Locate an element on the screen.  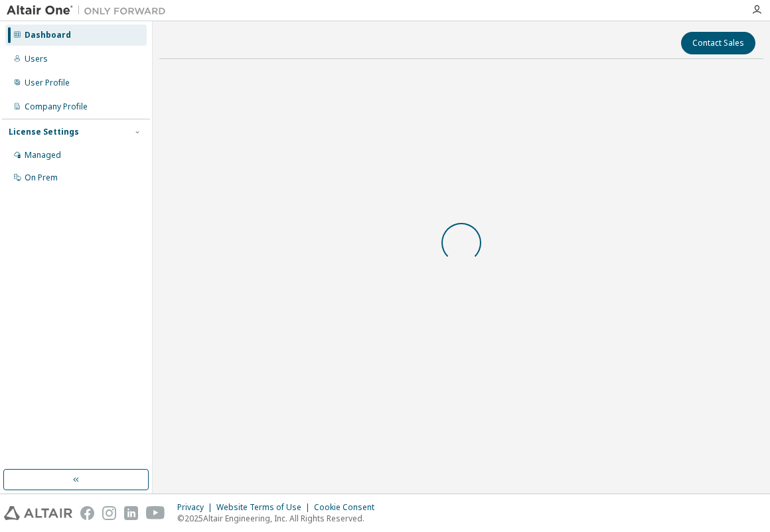
div: Dashboard is located at coordinates (47, 35).